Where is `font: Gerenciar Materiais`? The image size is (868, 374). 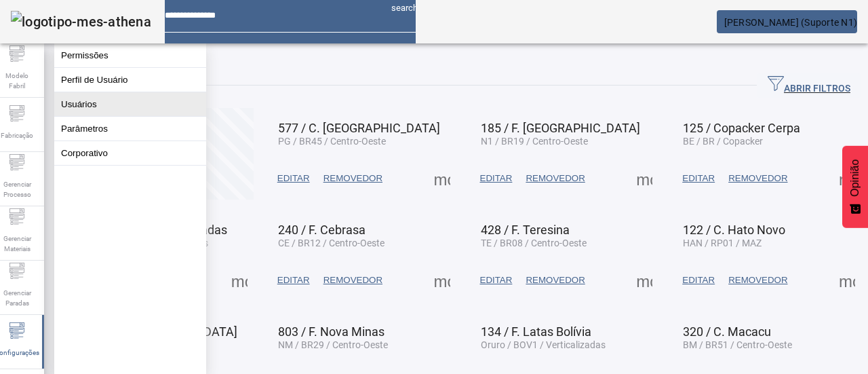 font: Gerenciar Materiais is located at coordinates (17, 243).